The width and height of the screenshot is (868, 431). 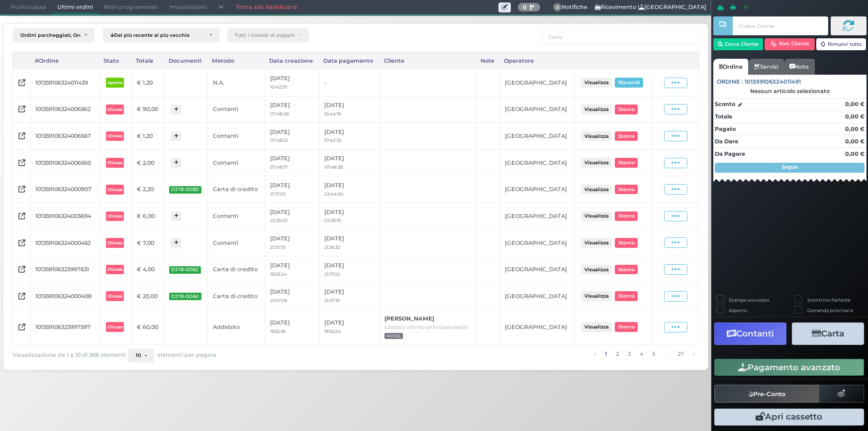 I want to click on a: alla pagina 4, so click(x=641, y=353).